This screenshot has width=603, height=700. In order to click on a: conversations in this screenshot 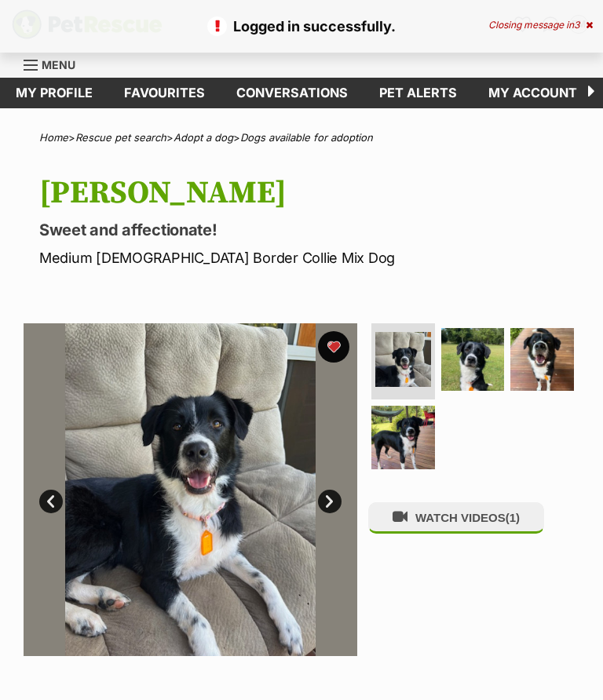, I will do `click(292, 92)`.